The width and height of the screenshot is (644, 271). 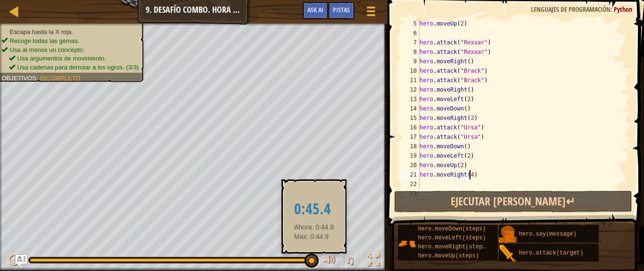 I want to click on li: Usa al menos un concepto:, so click(x=70, y=49).